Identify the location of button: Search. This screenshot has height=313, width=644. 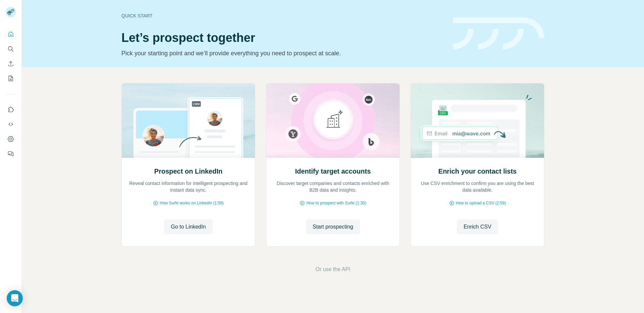
(11, 49).